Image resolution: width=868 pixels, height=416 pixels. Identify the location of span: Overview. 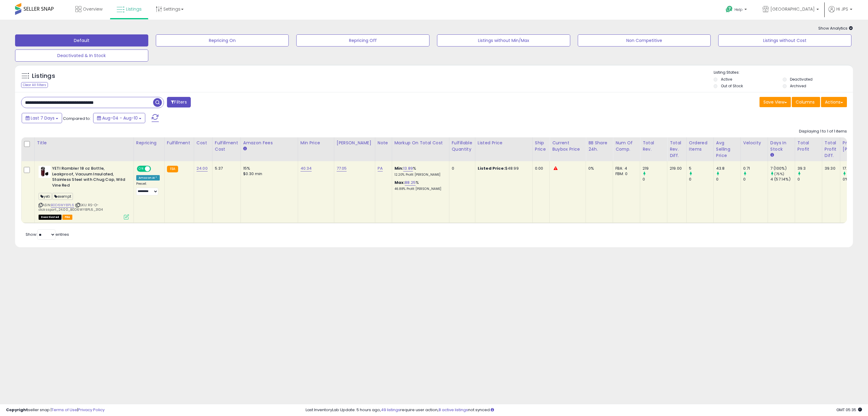
(92, 9).